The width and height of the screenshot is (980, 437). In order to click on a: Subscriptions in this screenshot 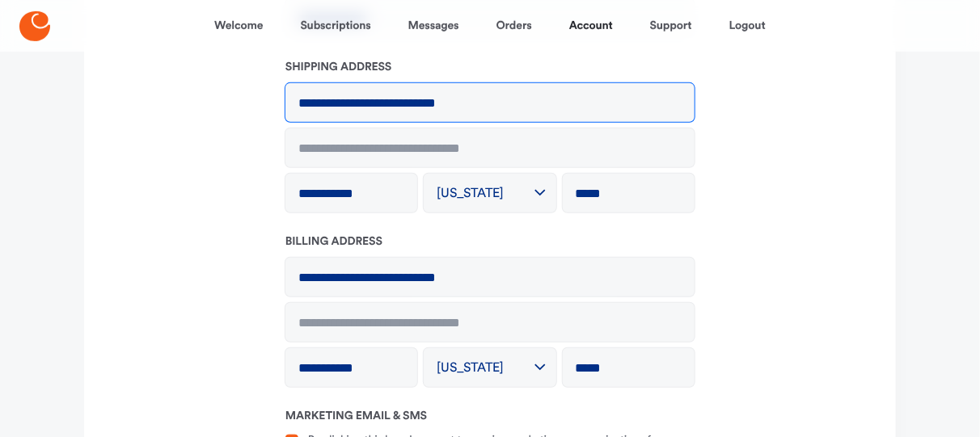, I will do `click(335, 26)`.